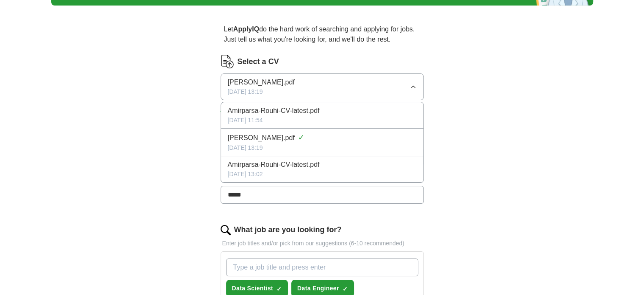  Describe the element at coordinates (227, 61) in the screenshot. I see `img: CV Icon` at that location.